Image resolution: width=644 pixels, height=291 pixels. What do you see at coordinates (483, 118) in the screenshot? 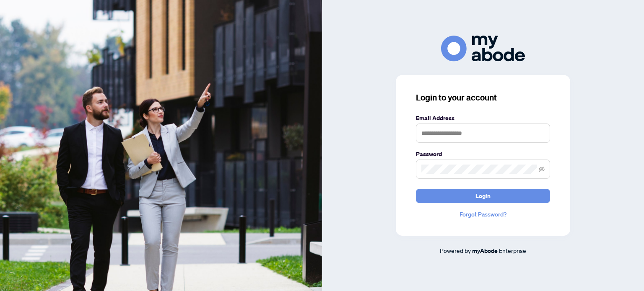
I see `label: Email Address` at bounding box center [483, 118].